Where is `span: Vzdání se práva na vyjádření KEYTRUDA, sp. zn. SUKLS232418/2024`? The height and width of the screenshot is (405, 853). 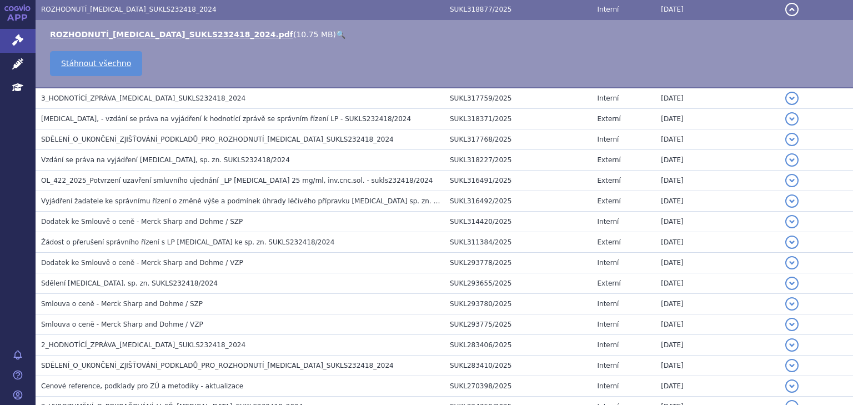 span: Vzdání se práva na vyjádření KEYTRUDA, sp. zn. SUKLS232418/2024 is located at coordinates (165, 160).